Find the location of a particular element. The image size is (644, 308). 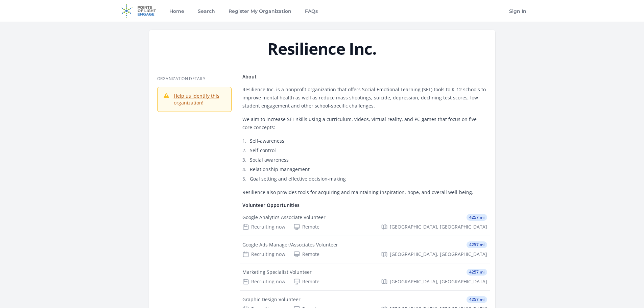

div: Google Ads Manager/Associates Volunteer is located at coordinates (290, 245).